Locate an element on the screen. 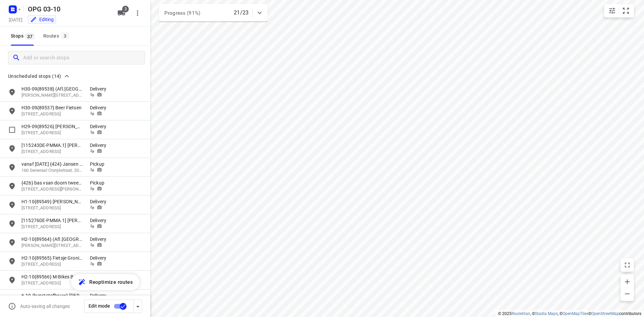 The width and height of the screenshot is (644, 317). div: Driver app settings is located at coordinates (138, 306).